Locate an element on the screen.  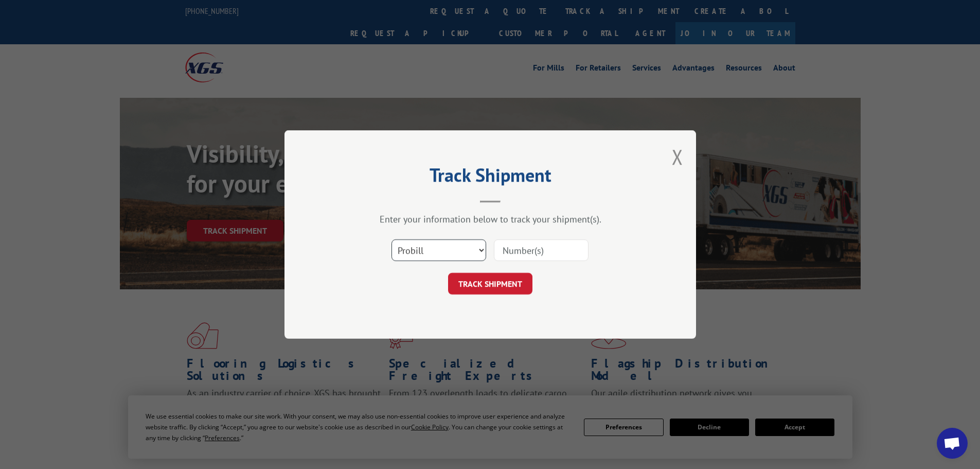
button: Close modal is located at coordinates (677, 156).